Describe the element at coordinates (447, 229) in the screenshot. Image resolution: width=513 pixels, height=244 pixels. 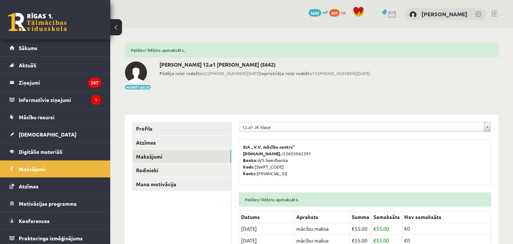
I see `td: €0` at that location.